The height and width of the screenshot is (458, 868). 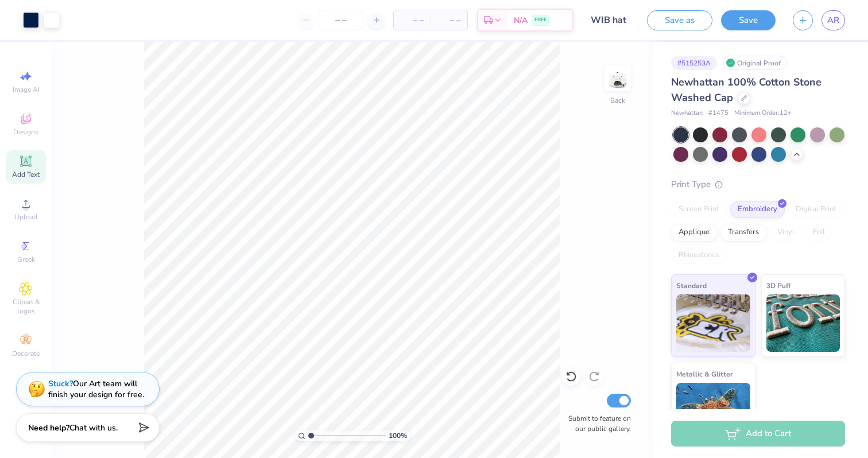 I want to click on img: Metallic & Glitter, so click(x=712, y=411).